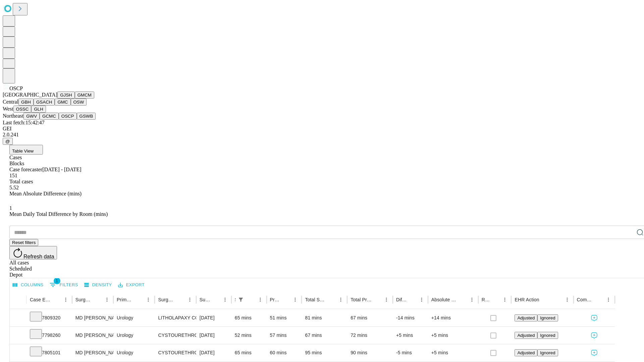  Describe the element at coordinates (486, 300) in the screenshot. I see `div: Resolved in EHR` at that location.